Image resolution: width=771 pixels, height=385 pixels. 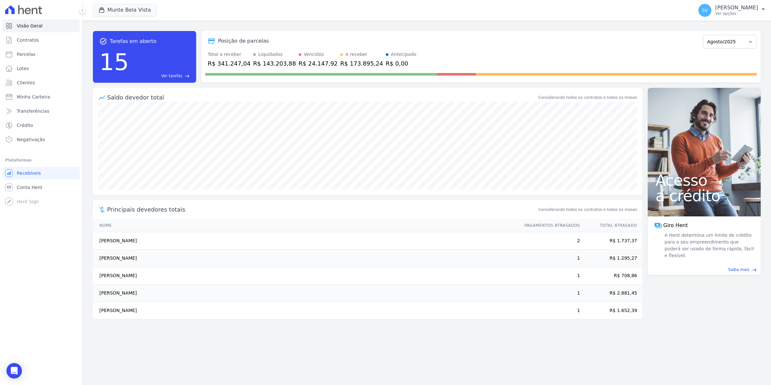 What do you see at coordinates (611, 258) in the screenshot?
I see `td: R$ 1.295,27` at bounding box center [611, 258].